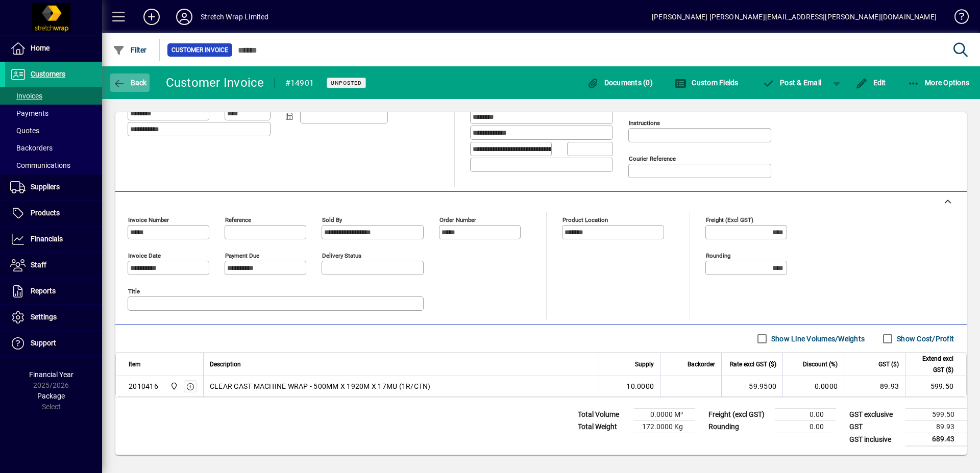 This screenshot has height=473, width=980. I want to click on span: Filter, so click(129, 50).